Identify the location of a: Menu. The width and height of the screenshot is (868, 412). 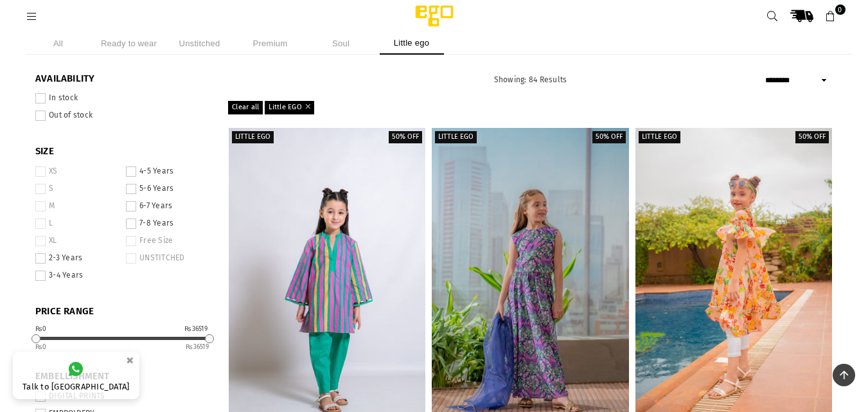
(32, 15).